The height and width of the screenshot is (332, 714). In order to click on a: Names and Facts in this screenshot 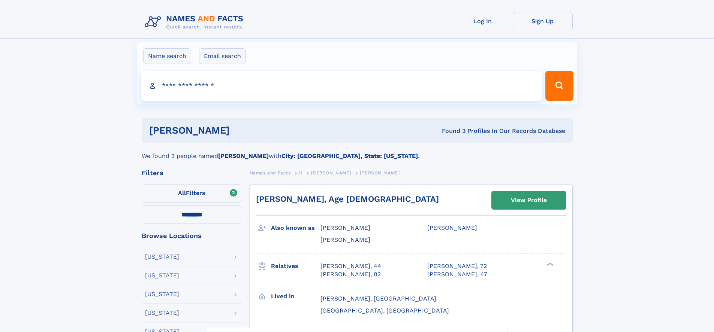, I will do `click(270, 173)`.